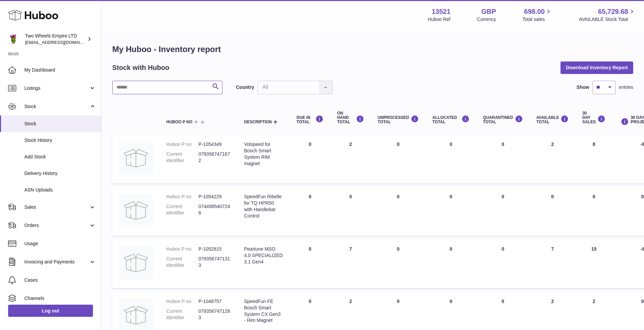 The width and height of the screenshot is (644, 330). Describe the element at coordinates (56, 88) in the screenshot. I see `span: Listings` at that location.